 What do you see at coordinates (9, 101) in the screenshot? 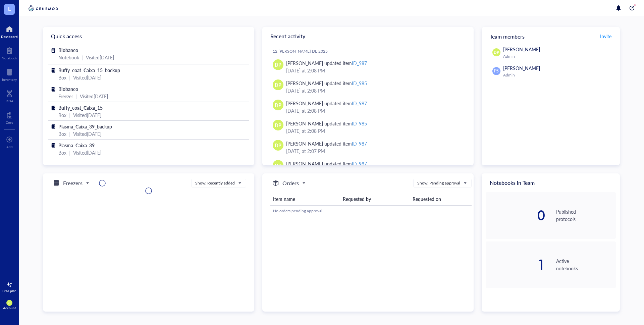
I see `div: DNA` at bounding box center [9, 101].